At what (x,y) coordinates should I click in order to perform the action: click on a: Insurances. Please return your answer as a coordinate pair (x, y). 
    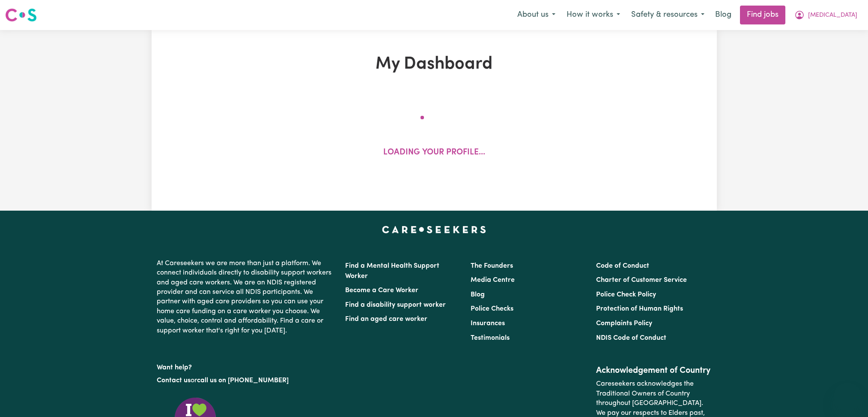
    Looking at the image, I should click on (488, 323).